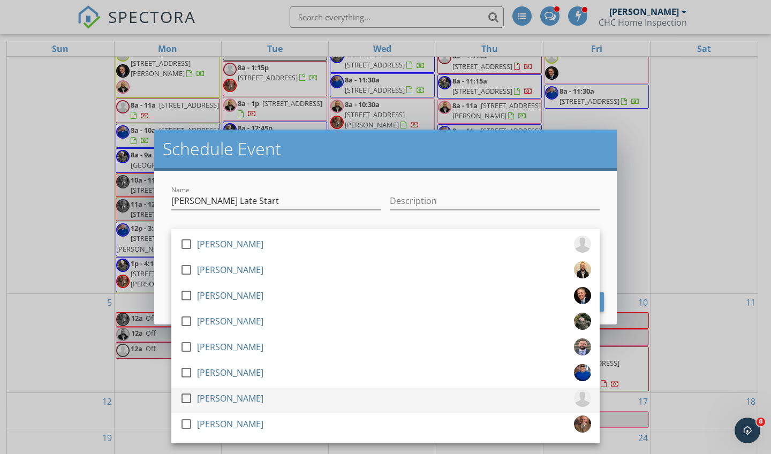  Describe the element at coordinates (582, 347) in the screenshot. I see `img: img_20230925_205229.jpg` at that location.